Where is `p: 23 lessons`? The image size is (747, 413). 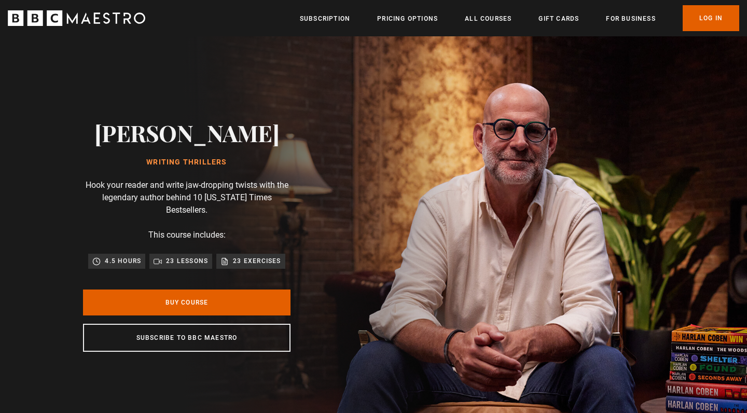 p: 23 lessons is located at coordinates (187, 261).